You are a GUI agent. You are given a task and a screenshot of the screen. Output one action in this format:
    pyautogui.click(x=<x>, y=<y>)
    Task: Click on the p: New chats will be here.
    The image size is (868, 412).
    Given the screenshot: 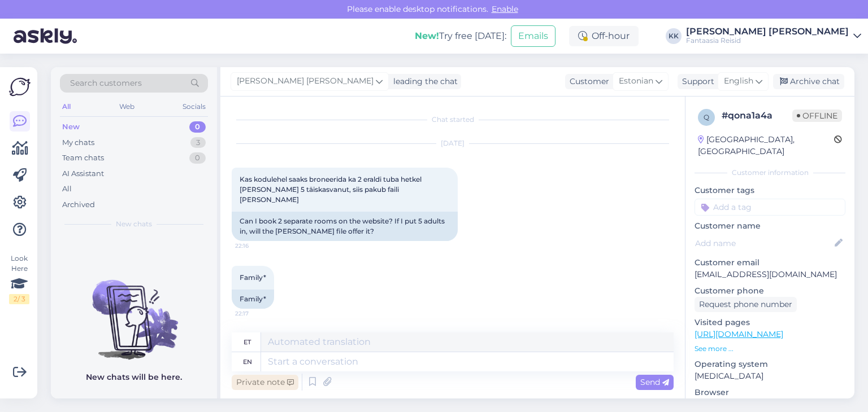 What is the action you would take?
    pyautogui.click(x=134, y=378)
    